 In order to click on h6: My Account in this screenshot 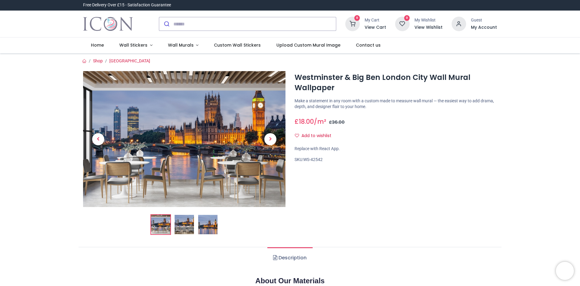, I will do `click(484, 28)`.